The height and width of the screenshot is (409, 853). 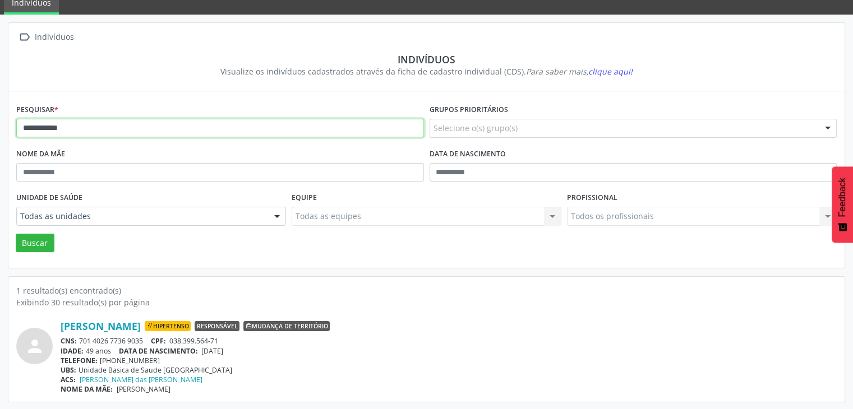 I want to click on span: clique aqui!, so click(x=610, y=71).